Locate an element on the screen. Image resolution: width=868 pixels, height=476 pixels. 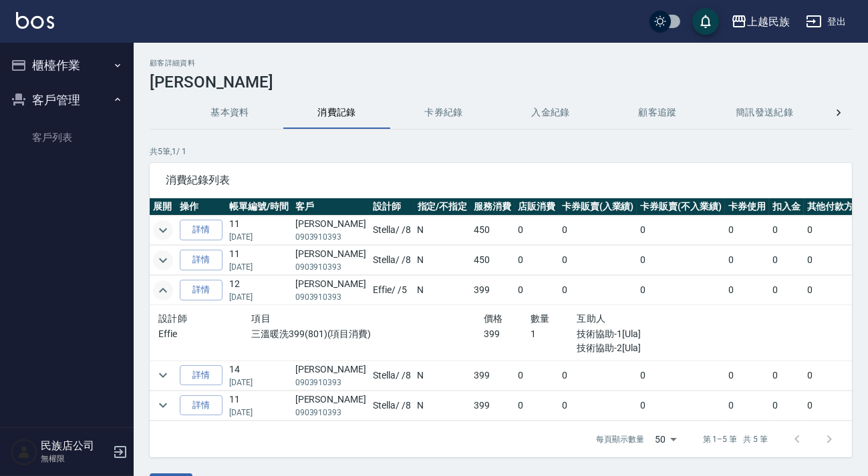
th: 服務消費 is located at coordinates (492, 207).